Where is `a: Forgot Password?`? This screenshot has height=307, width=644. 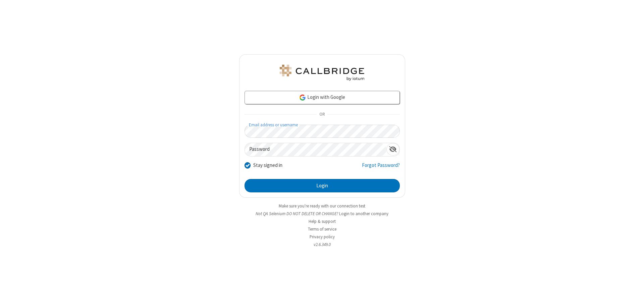
a: Forgot Password? is located at coordinates (381, 168).